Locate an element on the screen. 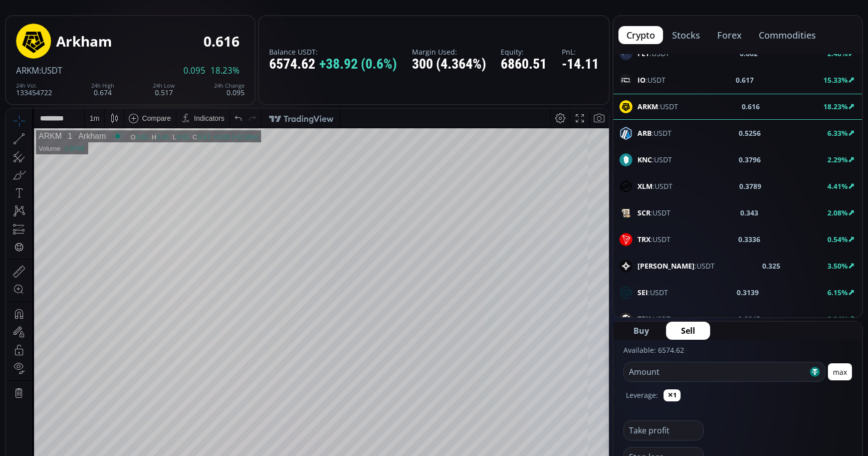 The width and height of the screenshot is (868, 456). div: Go to is located at coordinates (142, 407).